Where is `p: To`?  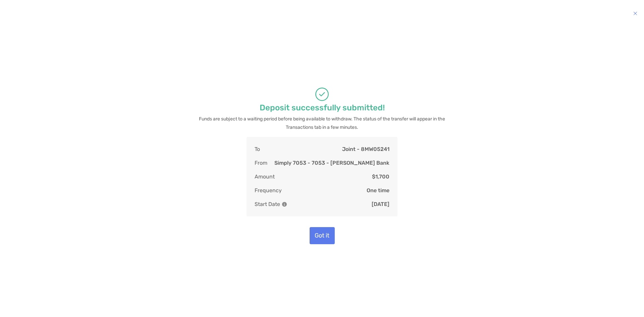 p: To is located at coordinates (258, 149).